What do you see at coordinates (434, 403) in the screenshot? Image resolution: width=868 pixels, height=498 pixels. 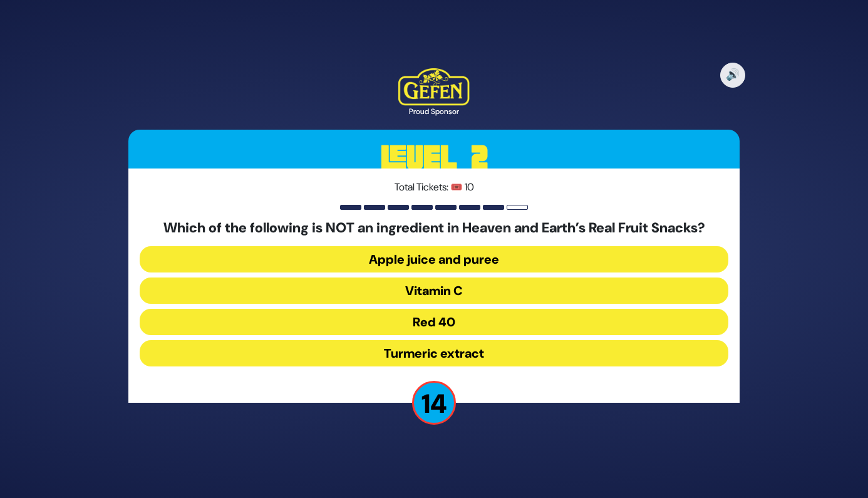 I see `p: 14` at bounding box center [434, 403].